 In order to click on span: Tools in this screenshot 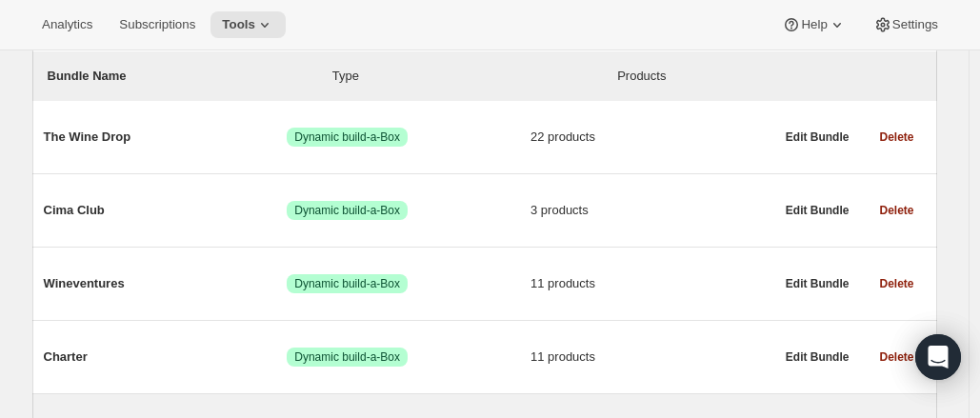, I will do `click(238, 24)`.